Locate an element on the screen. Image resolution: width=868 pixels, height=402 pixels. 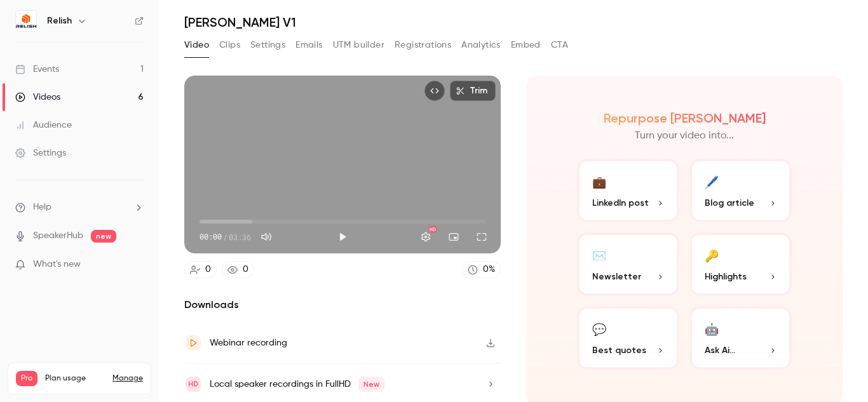
span: What's new is located at coordinates (57, 264).